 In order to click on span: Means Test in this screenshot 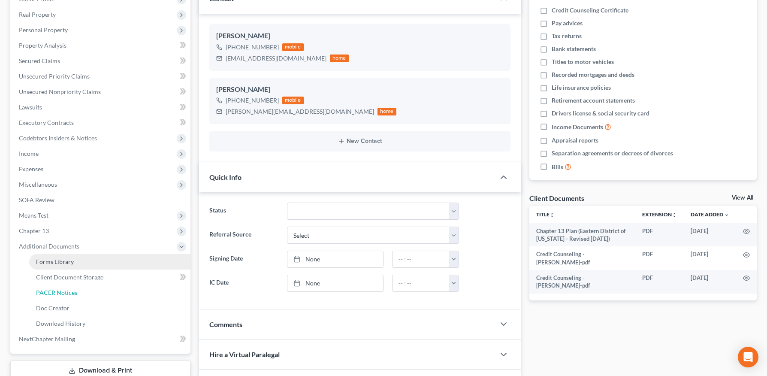, I will do `click(33, 215)`.